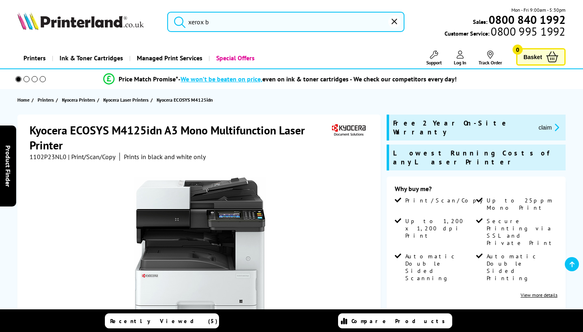 The width and height of the screenshot is (583, 332). What do you see at coordinates (24, 100) in the screenshot?
I see `a: Home` at bounding box center [24, 100].